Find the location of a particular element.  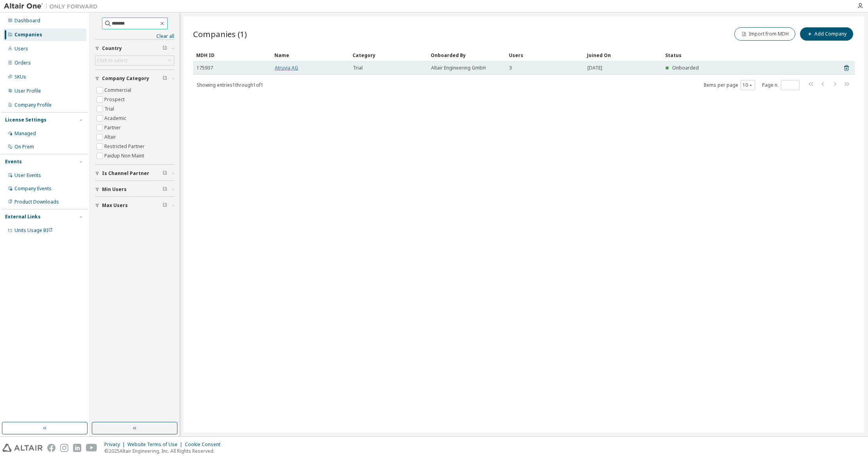

img: altair_logo.svg is located at coordinates (22, 448).